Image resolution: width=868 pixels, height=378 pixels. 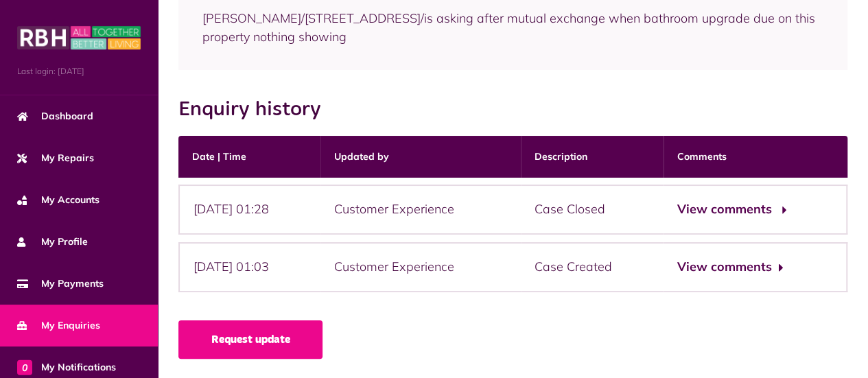 What do you see at coordinates (55, 116) in the screenshot?
I see `span: Dashboard` at bounding box center [55, 116].